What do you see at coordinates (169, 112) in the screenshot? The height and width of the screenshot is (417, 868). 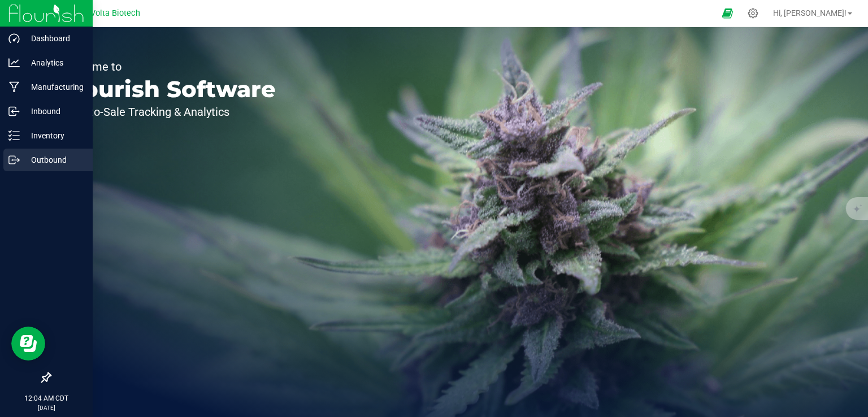 I see `p: Seed-to-Sale Tracking & Analytics` at bounding box center [169, 112].